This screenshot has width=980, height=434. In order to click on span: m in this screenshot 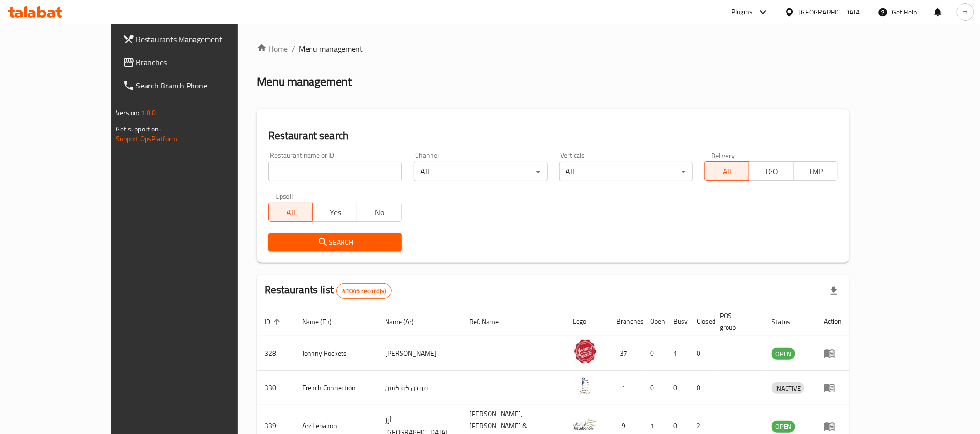, I will do `click(966, 12)`.